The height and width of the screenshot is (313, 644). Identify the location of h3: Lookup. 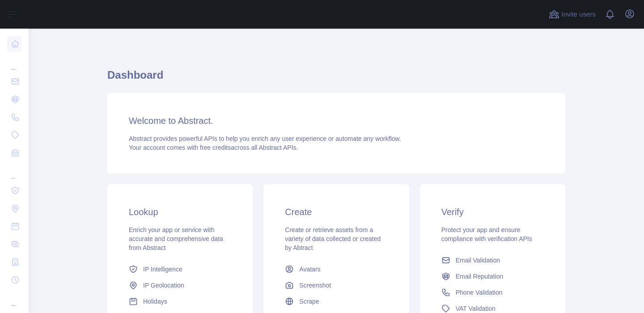
(179, 212).